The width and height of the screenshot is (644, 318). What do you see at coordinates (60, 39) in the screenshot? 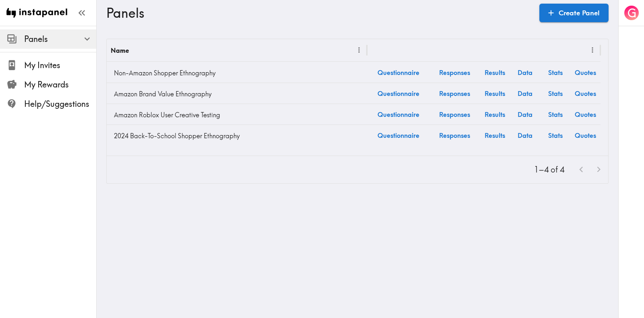
I see `span: Panels` at bounding box center [60, 39].